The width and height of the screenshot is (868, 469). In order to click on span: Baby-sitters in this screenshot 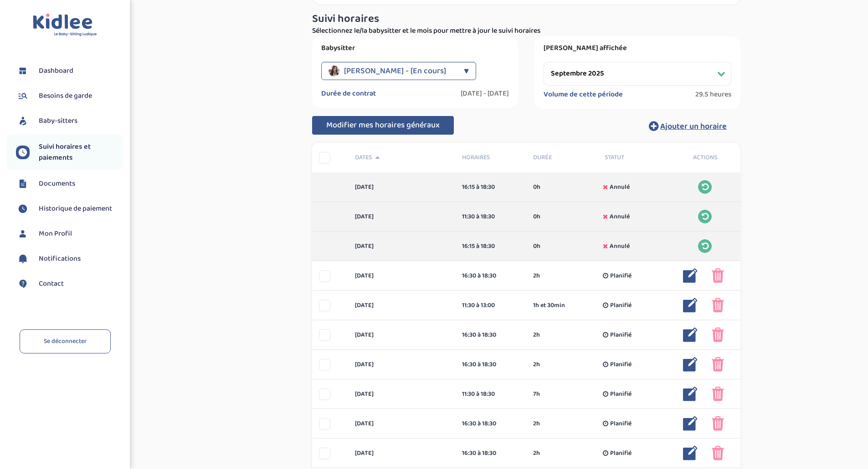, I will do `click(58, 121)`.